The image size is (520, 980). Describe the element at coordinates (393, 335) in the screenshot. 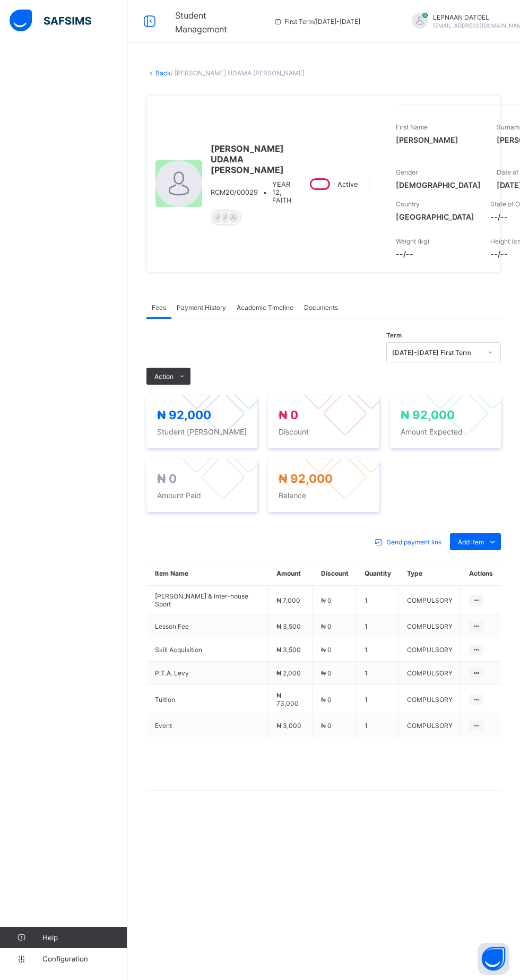

I see `span: Term` at that location.